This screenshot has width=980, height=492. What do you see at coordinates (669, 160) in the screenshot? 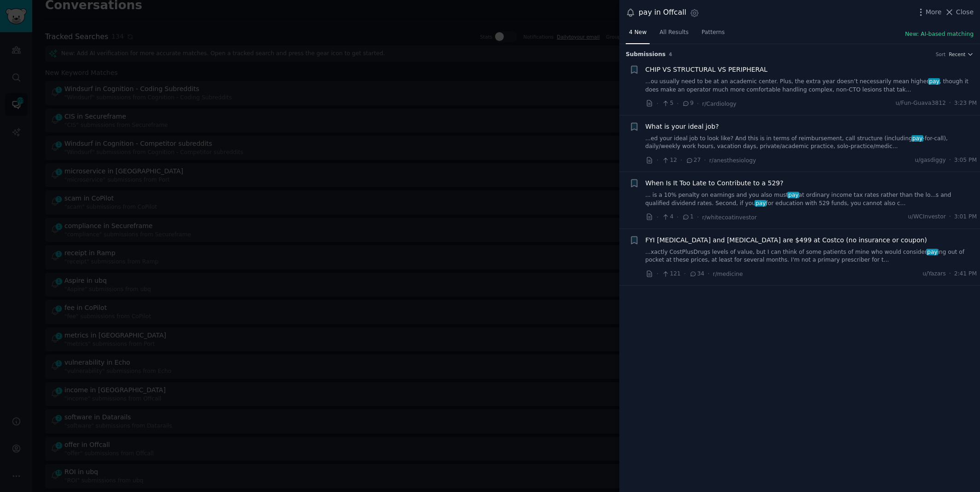
I see `span: 12` at bounding box center [669, 160].